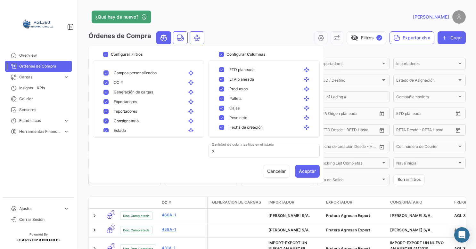 This screenshot has height=249, width=476. I want to click on a: Courier, so click(38, 99).